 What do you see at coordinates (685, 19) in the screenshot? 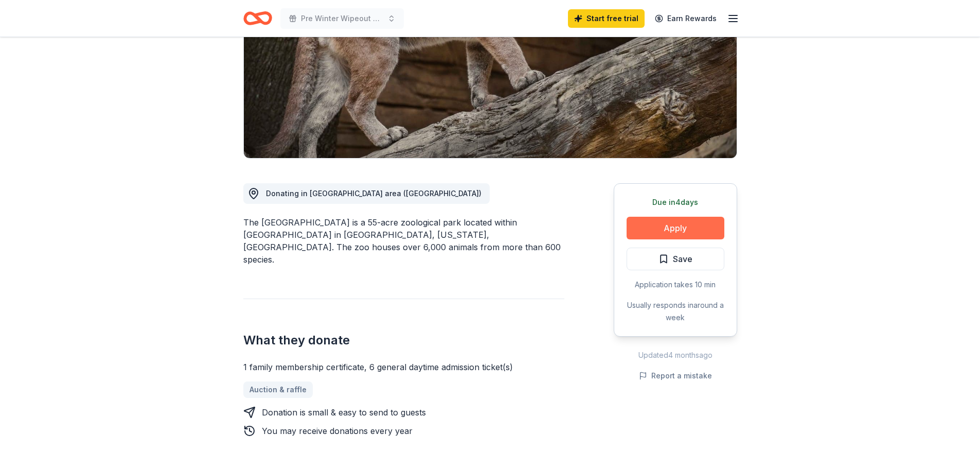
I see `a: Earn Rewards` at bounding box center [685, 19].